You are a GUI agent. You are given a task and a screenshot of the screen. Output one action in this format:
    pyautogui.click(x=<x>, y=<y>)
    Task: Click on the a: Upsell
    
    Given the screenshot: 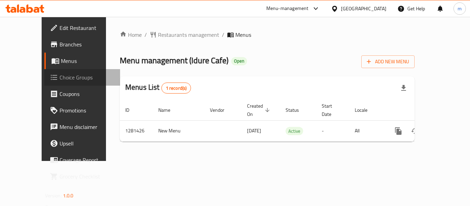 What is the action you would take?
    pyautogui.click(x=82, y=144)
    